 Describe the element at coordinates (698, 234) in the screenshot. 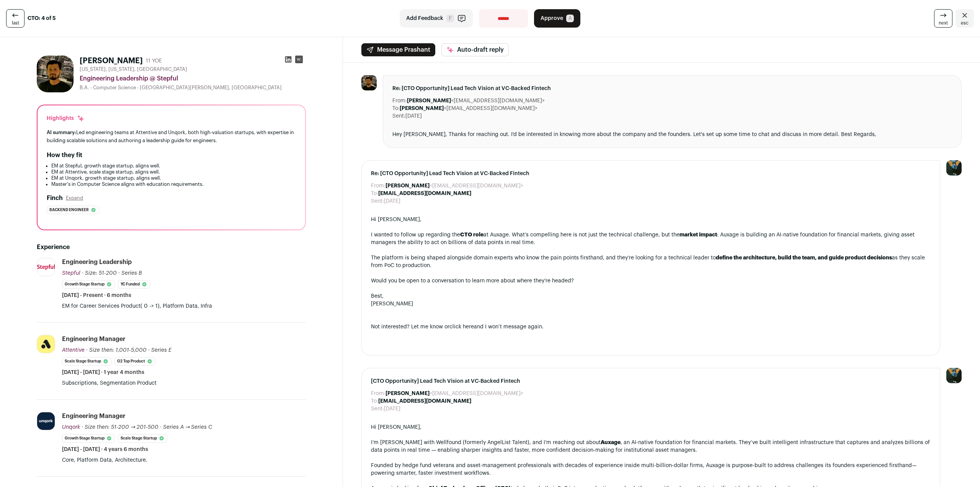

I see `strong: market impact` at that location.